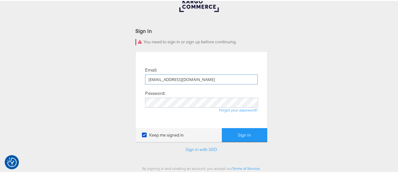 Image resolution: width=398 pixels, height=173 pixels. Describe the element at coordinates (201, 149) in the screenshot. I see `a: Sign in with SSO` at that location.